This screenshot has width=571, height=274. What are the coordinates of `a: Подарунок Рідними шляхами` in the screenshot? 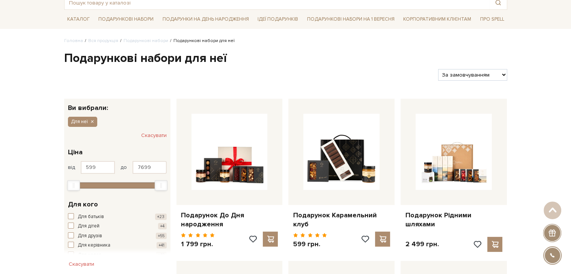 It's located at (453, 220).